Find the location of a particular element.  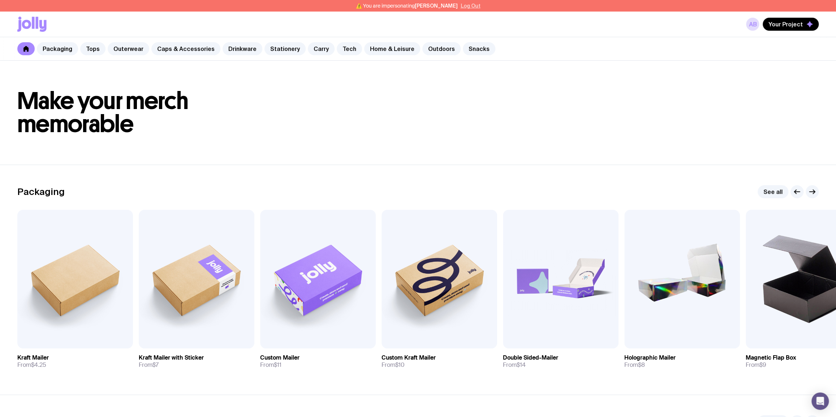

a: Custom MailerFrom$11 is located at coordinates (318, 362).